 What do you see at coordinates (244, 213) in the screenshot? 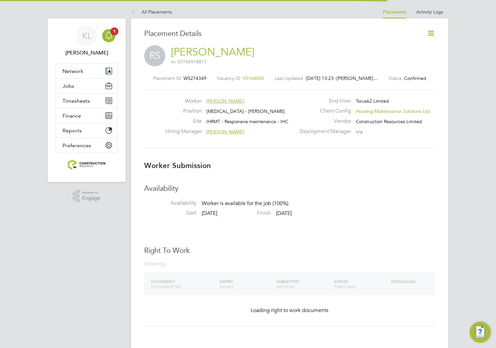
I see `label: Finish` at bounding box center [244, 213].